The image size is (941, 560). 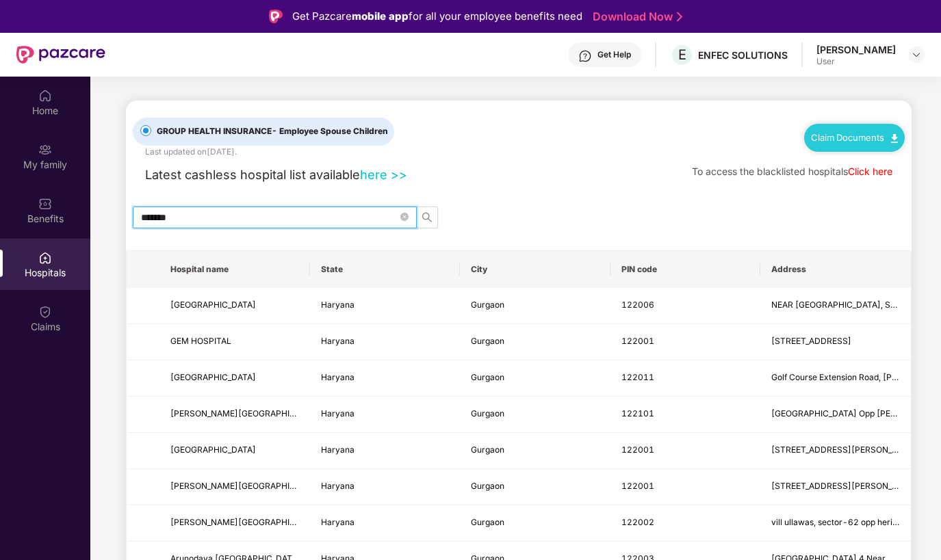 I want to click on span: 122011, so click(x=637, y=377).